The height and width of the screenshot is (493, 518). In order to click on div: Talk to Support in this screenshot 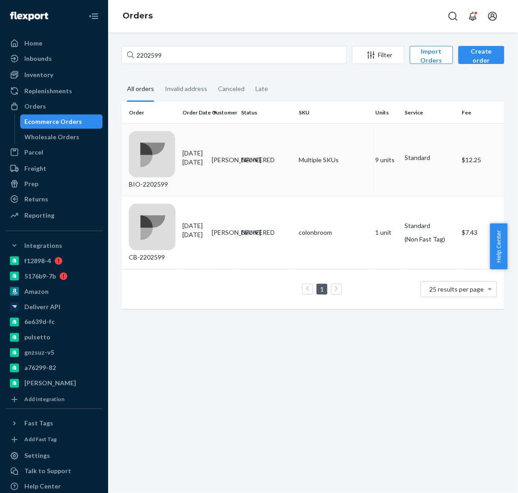, I will do `click(48, 471)`.